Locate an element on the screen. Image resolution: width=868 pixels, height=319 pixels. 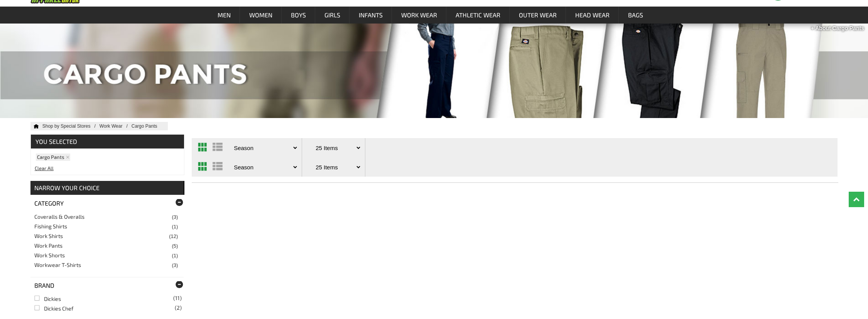
span: (5) is located at coordinates (175, 246).